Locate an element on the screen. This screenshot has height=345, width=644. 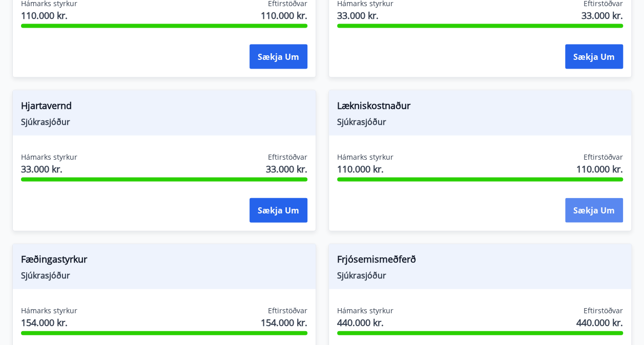
span: Fæðingastyrkur is located at coordinates (164, 261).